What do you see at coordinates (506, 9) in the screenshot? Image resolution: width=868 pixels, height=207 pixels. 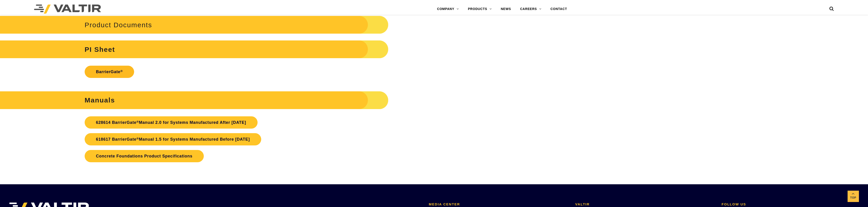 I see `a: NEWS` at bounding box center [506, 9].